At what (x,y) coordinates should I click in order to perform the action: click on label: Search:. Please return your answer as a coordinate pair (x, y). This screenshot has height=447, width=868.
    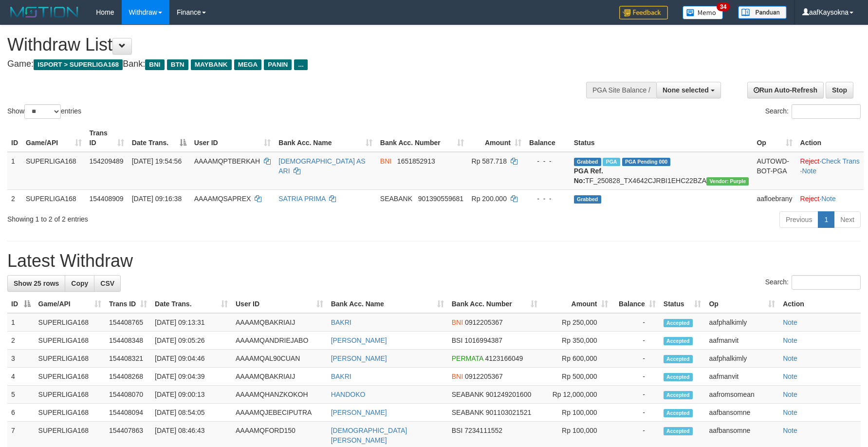
    Looking at the image, I should click on (813, 282).